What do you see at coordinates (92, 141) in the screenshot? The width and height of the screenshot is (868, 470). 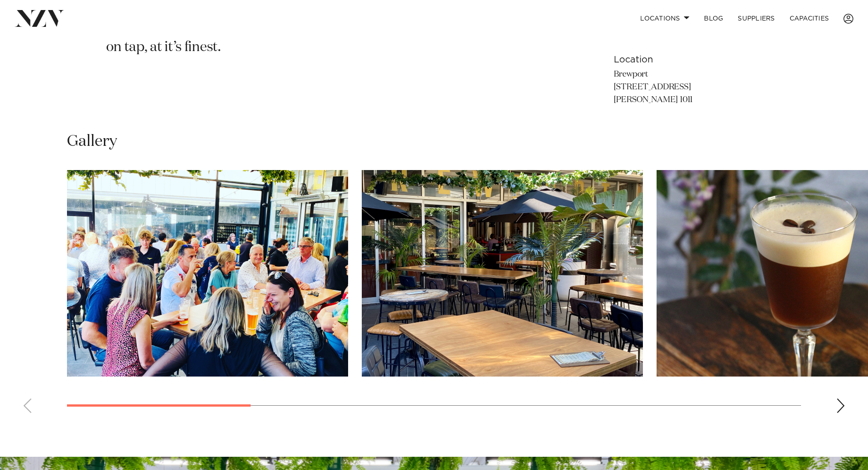 I see `h2: Gallery` at bounding box center [92, 141].